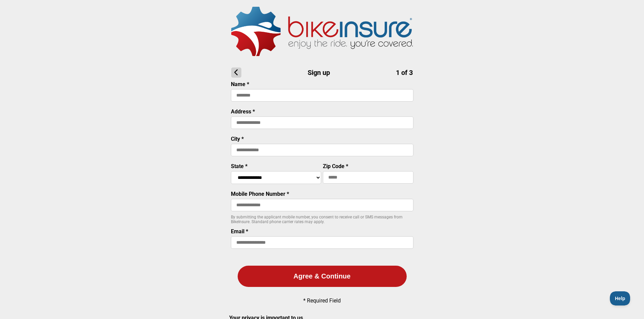 This screenshot has width=644, height=319. Describe the element at coordinates (322, 276) in the screenshot. I see `button: Agree & Continue` at that location.